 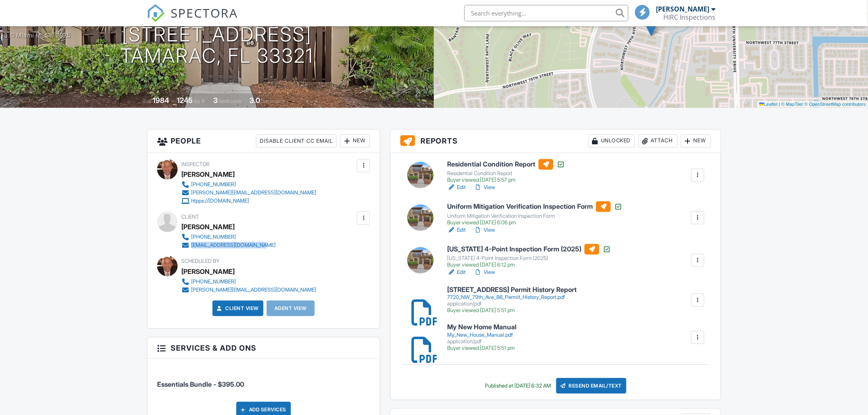 What do you see at coordinates (835, 104) in the screenshot?
I see `a: © OpenStreetMap contributors` at bounding box center [835, 104].